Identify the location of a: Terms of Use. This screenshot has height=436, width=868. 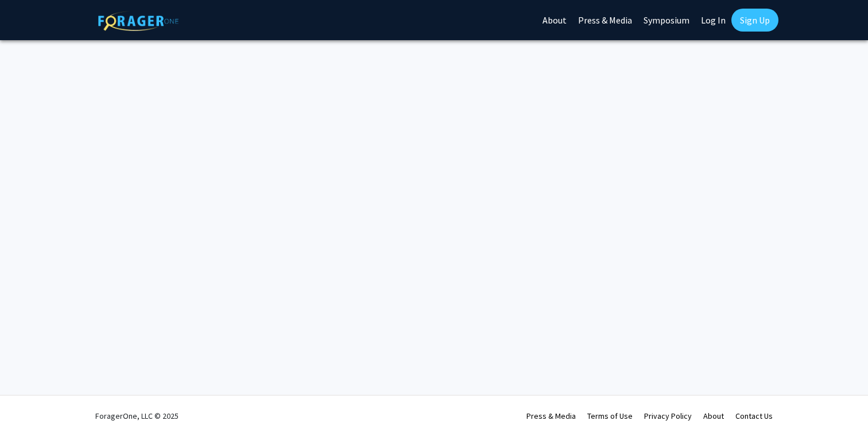
(610, 416).